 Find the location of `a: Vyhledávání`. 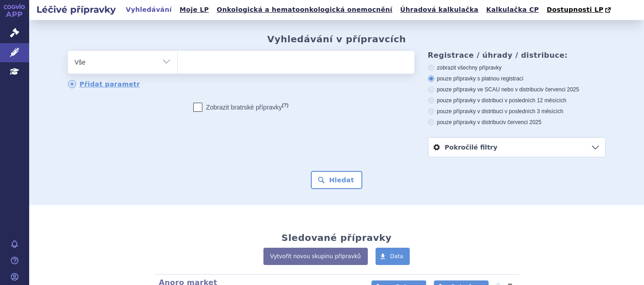

a: Vyhledávání is located at coordinates (149, 9).